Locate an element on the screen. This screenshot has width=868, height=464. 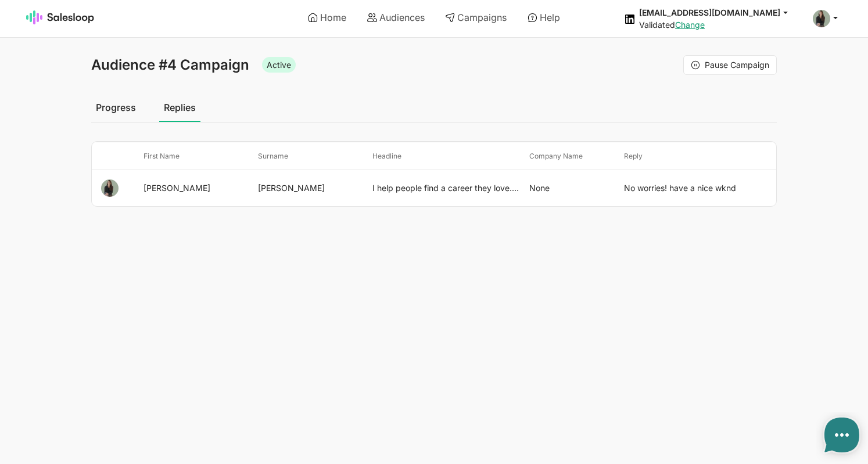
a: Help is located at coordinates (544, 18).